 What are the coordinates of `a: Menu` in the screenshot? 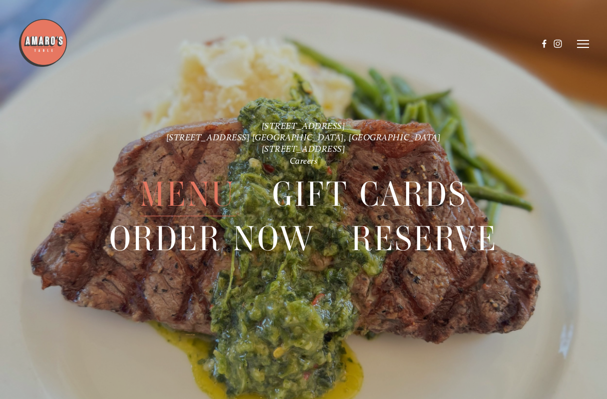 It's located at (188, 194).